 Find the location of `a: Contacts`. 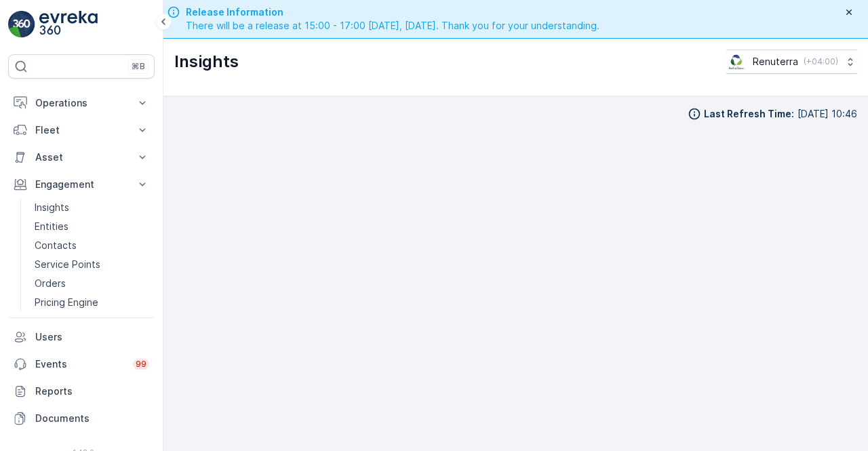

a: Contacts is located at coordinates (92, 245).